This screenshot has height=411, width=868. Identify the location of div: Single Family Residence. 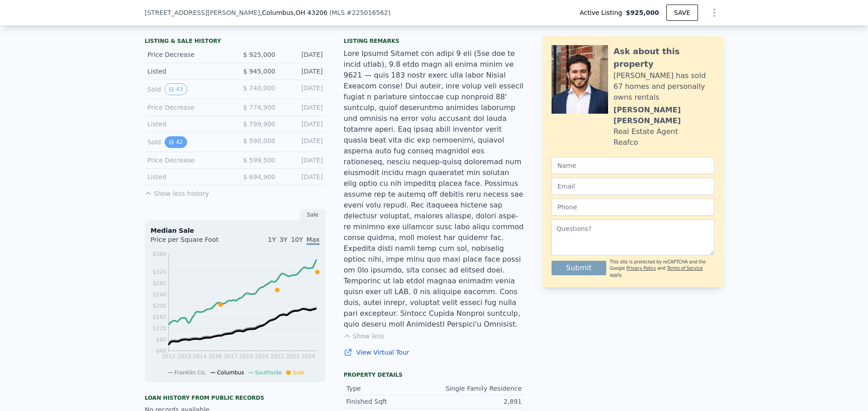
(478, 389).